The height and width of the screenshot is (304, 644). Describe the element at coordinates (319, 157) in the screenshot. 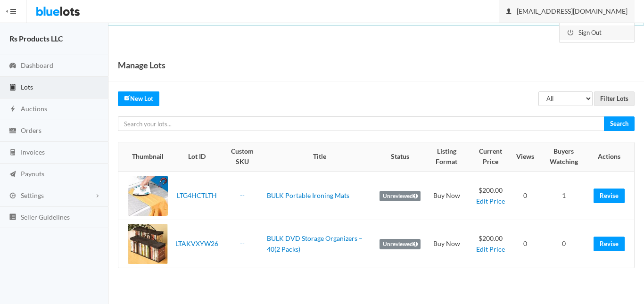

I see `th: Title` at that location.